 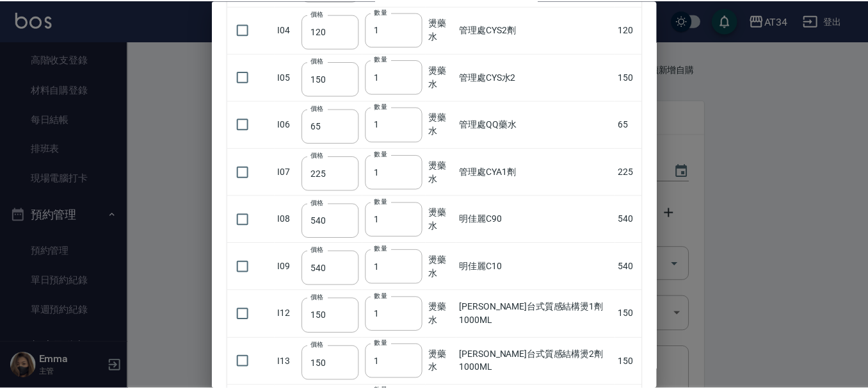 What do you see at coordinates (632, 124) in the screenshot?
I see `td: 65` at bounding box center [632, 124].